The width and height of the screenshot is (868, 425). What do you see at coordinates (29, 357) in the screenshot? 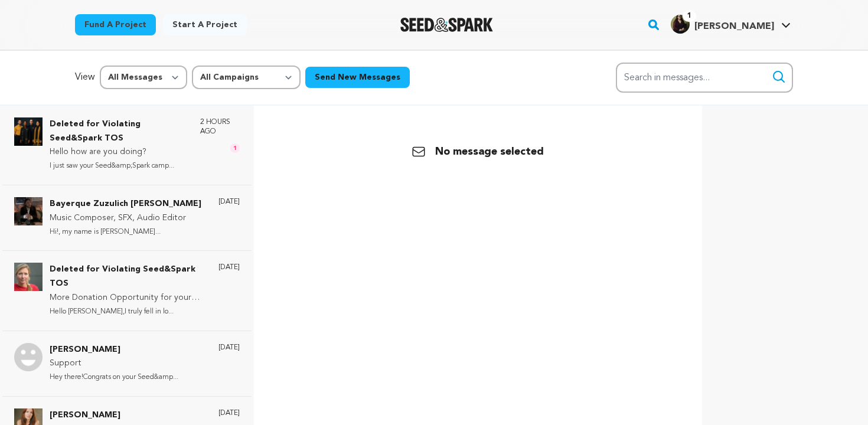
I see `img: Mariana Hutchinson Photo` at bounding box center [29, 357].